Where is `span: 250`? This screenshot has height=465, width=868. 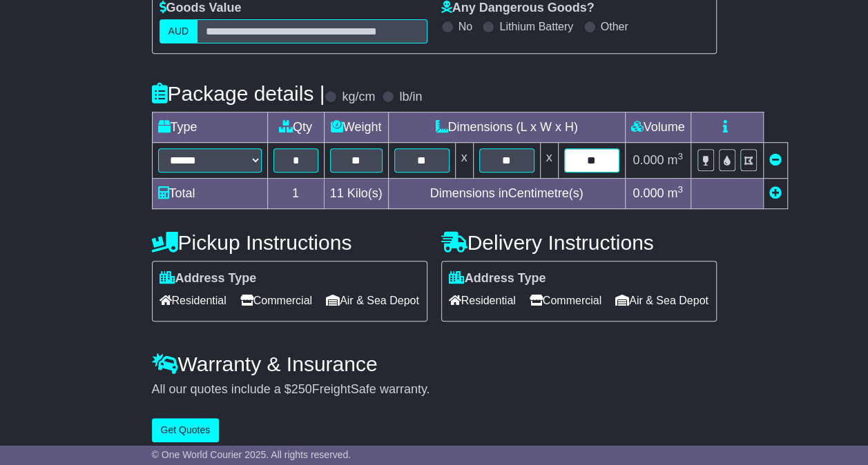 span: 250 is located at coordinates (302, 389).